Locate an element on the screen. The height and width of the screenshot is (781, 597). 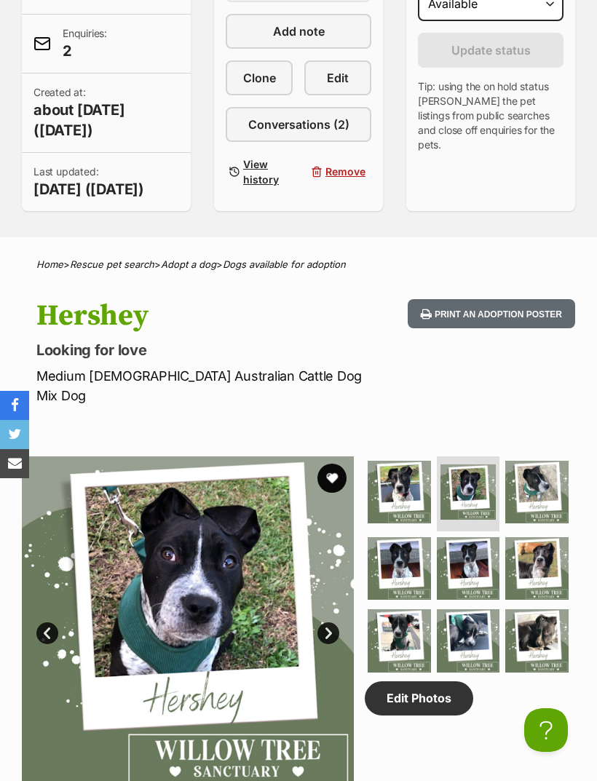
a: Next is located at coordinates (328, 633).